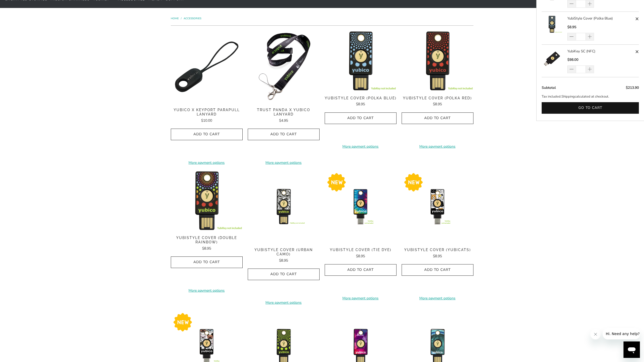 Image resolution: width=644 pixels, height=362 pixels. Describe the element at coordinates (284, 67) in the screenshot. I see `a: Trust Panda Yubico Lanyard - Trust Panda` at that location.